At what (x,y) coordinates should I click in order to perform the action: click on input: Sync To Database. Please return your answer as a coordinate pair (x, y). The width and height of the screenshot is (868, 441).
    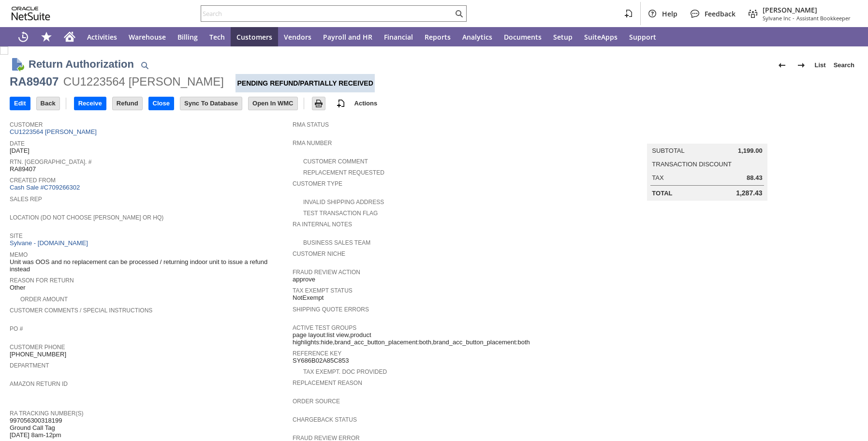
    Looking at the image, I should click on (211, 103).